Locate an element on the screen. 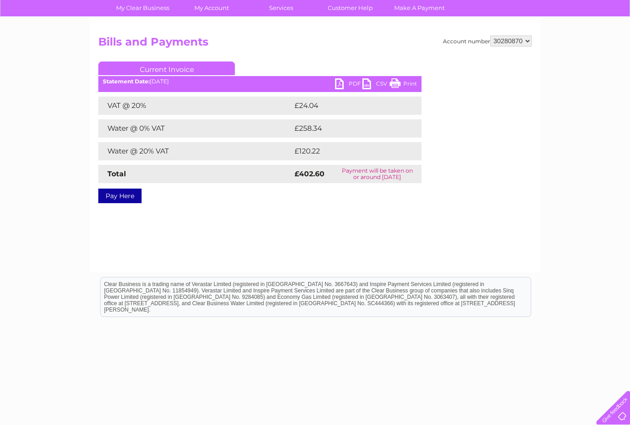 The image size is (630, 425). b: Statement Date: is located at coordinates (126, 81).